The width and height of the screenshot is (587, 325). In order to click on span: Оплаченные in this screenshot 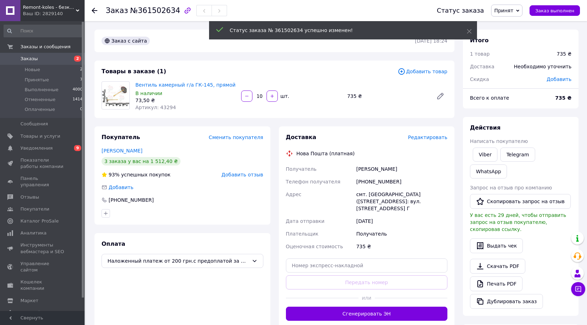, I will do `click(40, 110)`.